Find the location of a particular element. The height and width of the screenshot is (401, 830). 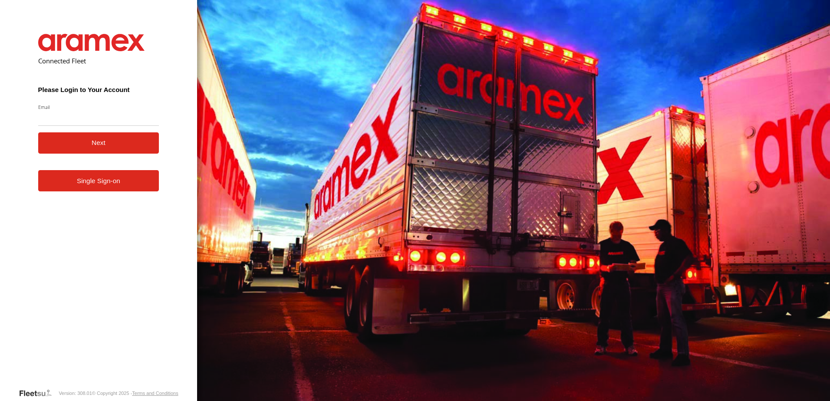

a: Terms and Conditions is located at coordinates (155, 393).